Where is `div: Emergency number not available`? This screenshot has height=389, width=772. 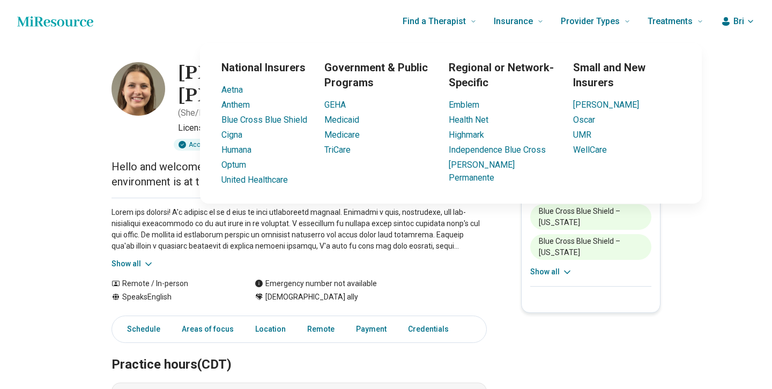 div: Emergency number not available is located at coordinates (316, 284).